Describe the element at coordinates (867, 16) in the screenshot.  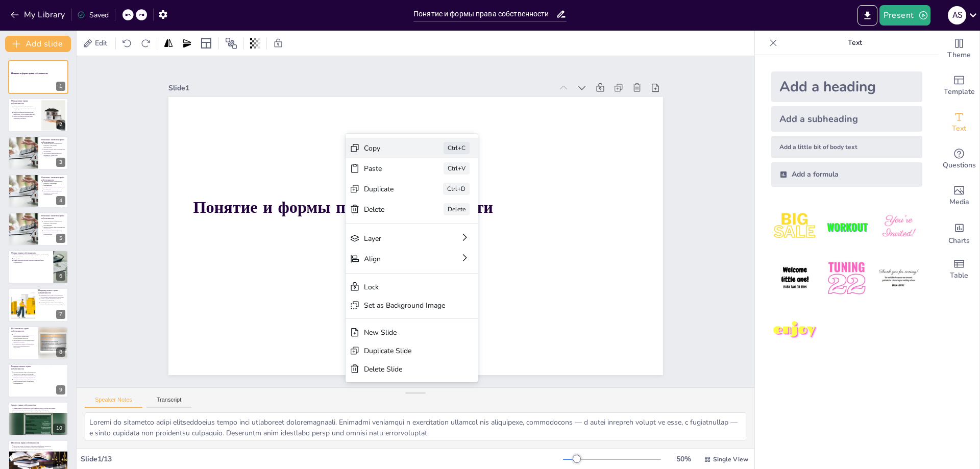
I see `button: Export to PowerPoint` at that location.